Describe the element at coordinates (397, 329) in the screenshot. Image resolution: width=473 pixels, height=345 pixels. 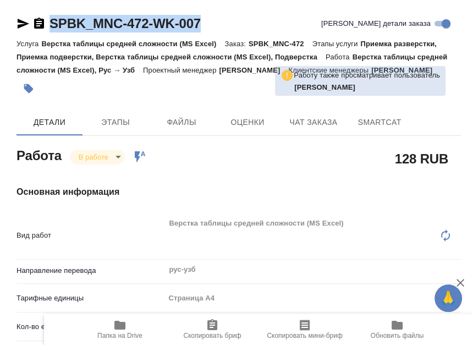
I see `button: Обновить файлы` at that location.